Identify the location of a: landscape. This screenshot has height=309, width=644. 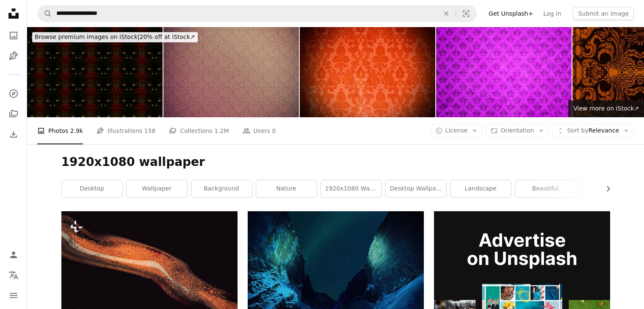
(481, 189).